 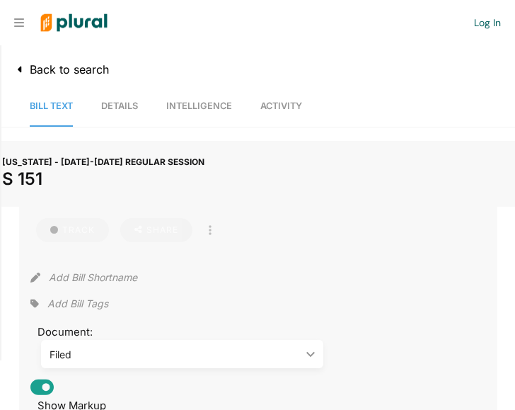 What do you see at coordinates (175, 354) in the screenshot?
I see `div: Filed` at bounding box center [175, 354].